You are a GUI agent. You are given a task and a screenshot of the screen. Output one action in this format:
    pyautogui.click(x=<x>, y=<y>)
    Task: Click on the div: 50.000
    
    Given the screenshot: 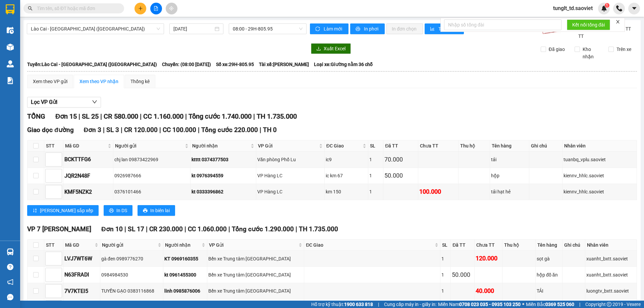 What is the action you would take?
    pyautogui.click(x=463, y=275)
    